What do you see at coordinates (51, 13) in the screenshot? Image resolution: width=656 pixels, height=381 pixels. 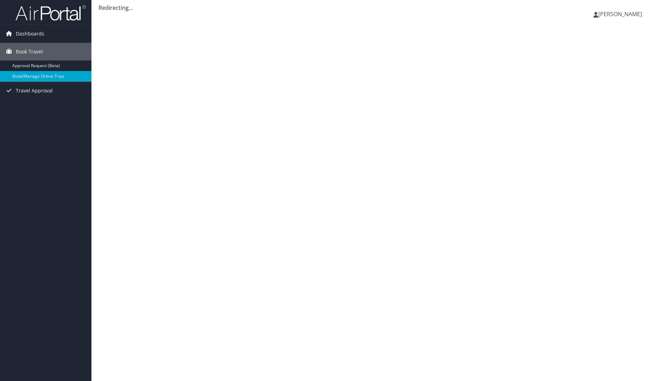 I see `img: airportal-logo.png` at bounding box center [51, 13].